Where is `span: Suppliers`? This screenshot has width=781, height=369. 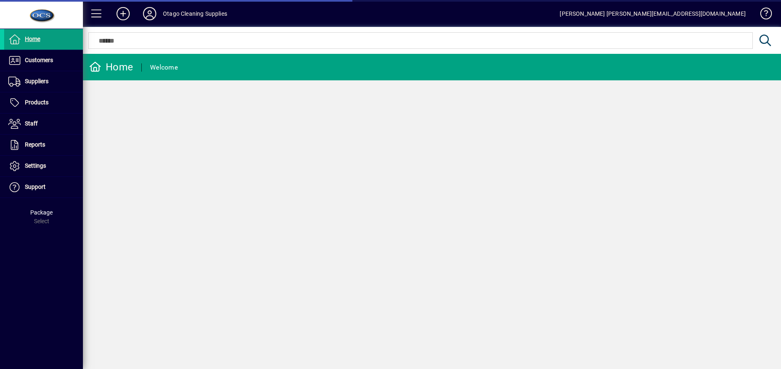
span: Suppliers is located at coordinates (36, 81).